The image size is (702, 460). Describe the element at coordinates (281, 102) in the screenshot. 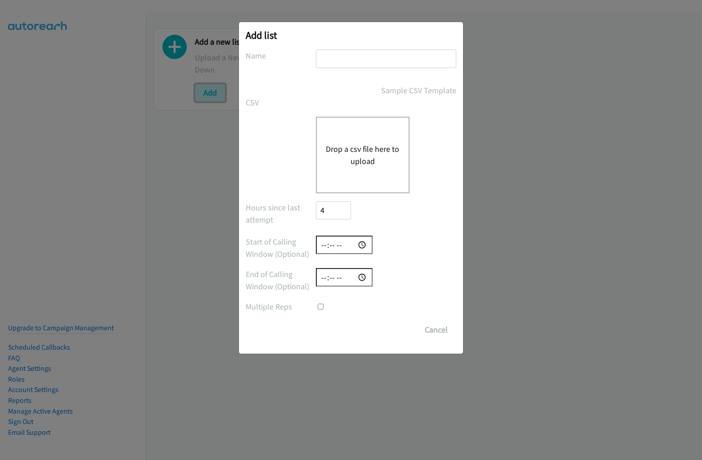

I see `label: CSV` at that location.